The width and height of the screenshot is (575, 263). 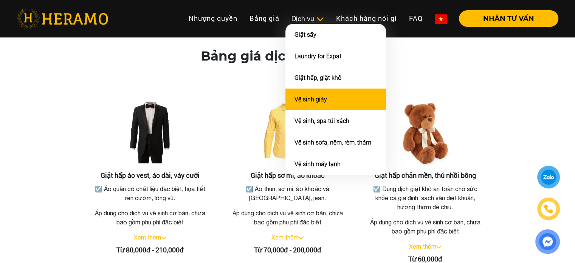 What do you see at coordinates (288, 56) in the screenshot?
I see `h2: Bảng giá dịch vụ giặt hấp` at bounding box center [288, 56].